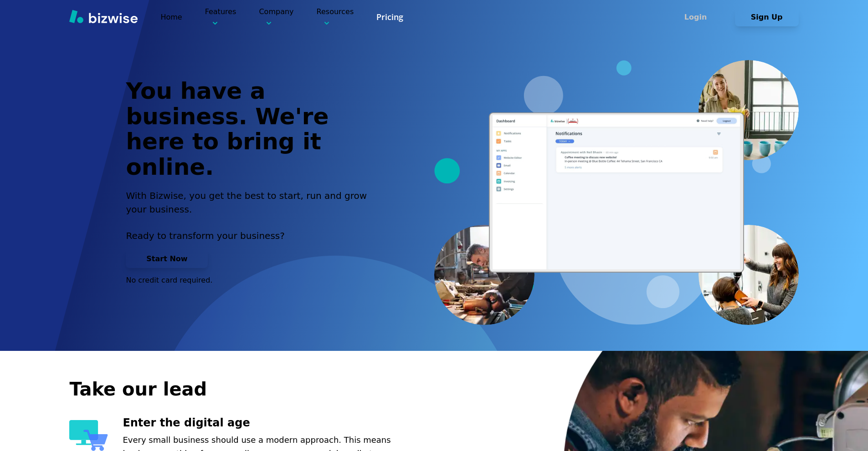 Image resolution: width=868 pixels, height=451 pixels. What do you see at coordinates (171, 17) in the screenshot?
I see `a: Home` at bounding box center [171, 17].